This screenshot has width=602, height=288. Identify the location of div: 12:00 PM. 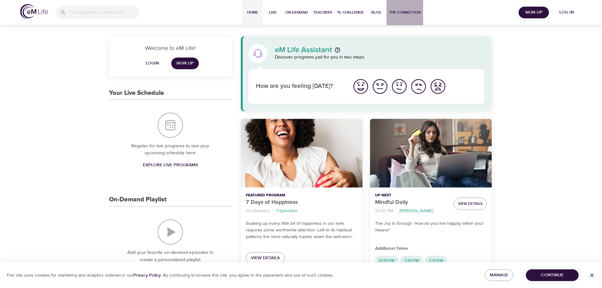
(387, 261).